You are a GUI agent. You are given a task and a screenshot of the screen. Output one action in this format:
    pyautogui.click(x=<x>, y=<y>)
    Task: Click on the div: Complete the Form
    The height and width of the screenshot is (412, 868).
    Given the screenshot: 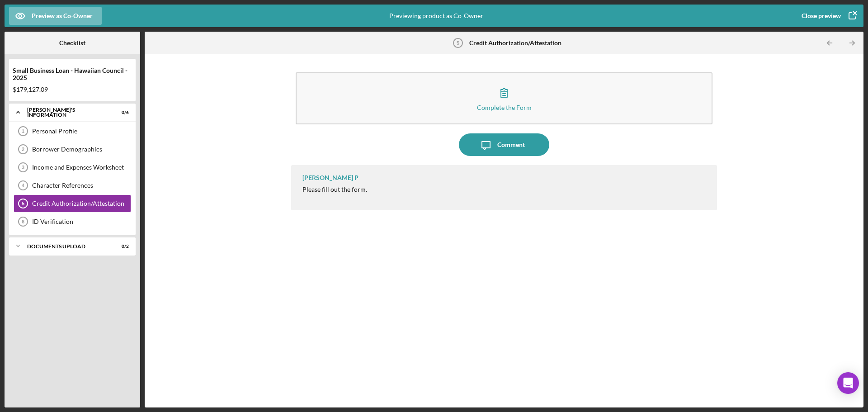 What is the action you would take?
    pyautogui.click(x=504, y=107)
    